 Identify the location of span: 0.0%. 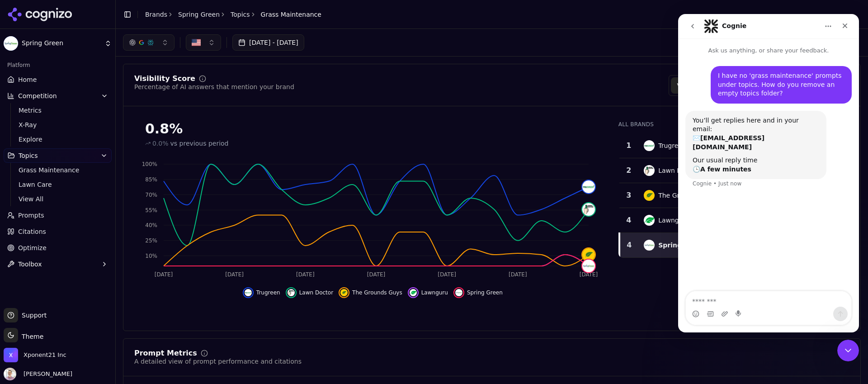
(160, 144).